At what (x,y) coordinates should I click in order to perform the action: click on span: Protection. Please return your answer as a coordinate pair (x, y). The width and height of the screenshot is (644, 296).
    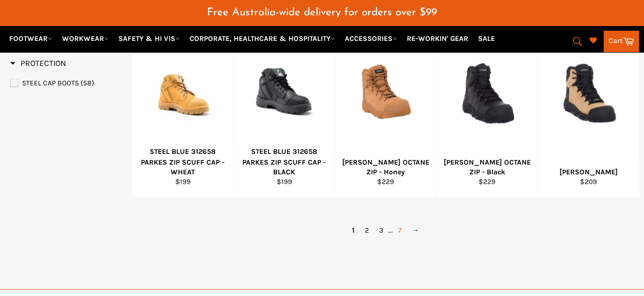
    Looking at the image, I should click on (38, 63).